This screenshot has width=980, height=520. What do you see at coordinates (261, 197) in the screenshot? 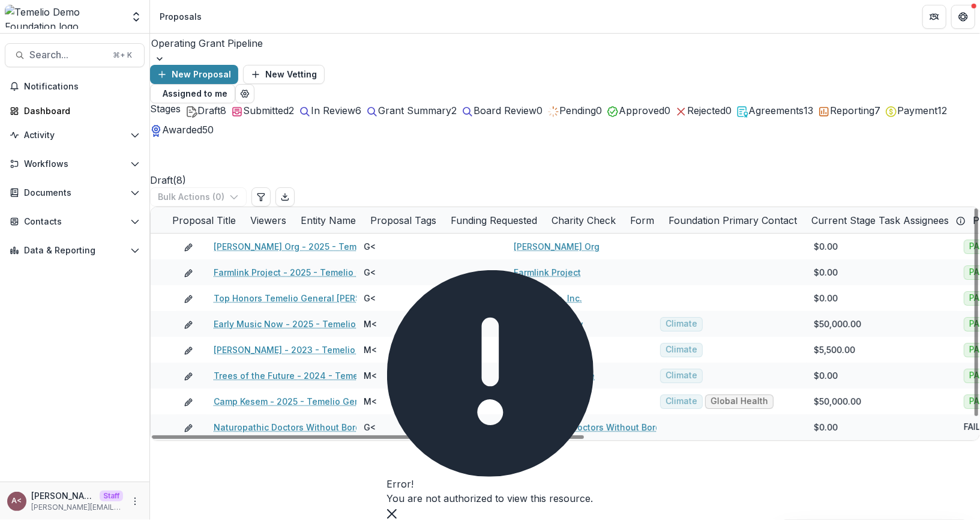
I see `button: Edit table settings` at bounding box center [261, 197].